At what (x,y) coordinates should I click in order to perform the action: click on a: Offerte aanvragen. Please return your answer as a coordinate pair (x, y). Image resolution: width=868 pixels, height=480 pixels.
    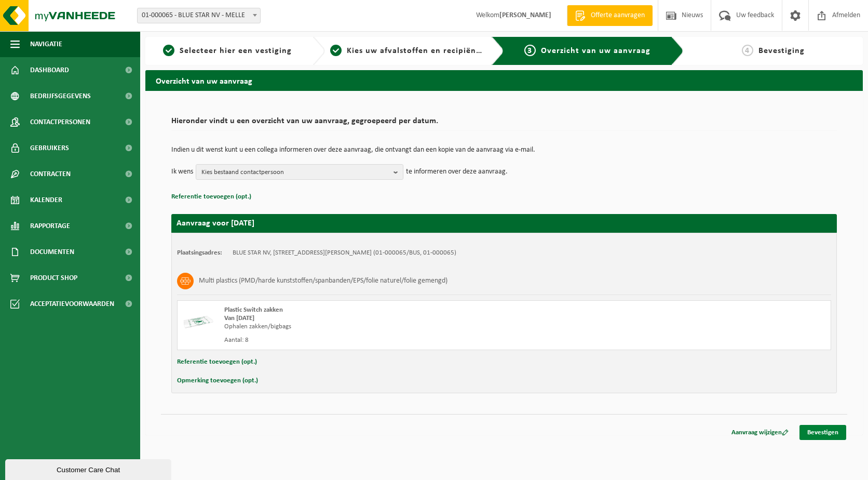
    Looking at the image, I should click on (609, 15).